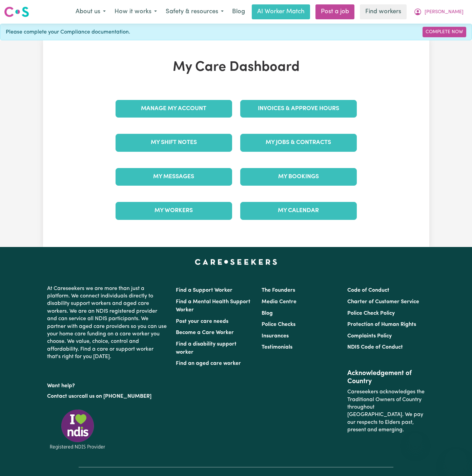  Describe the element at coordinates (278, 291) in the screenshot. I see `a: The Founders` at that location.